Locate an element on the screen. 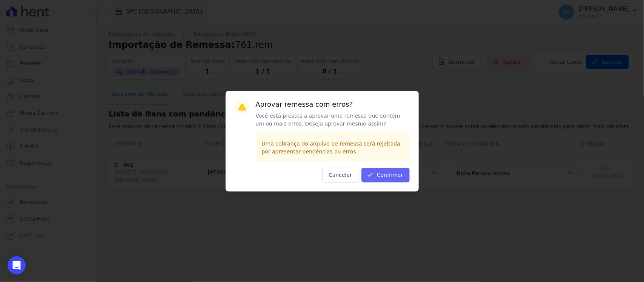 The image size is (644, 282). h3: Aprovar remessa com erros? is located at coordinates (333, 105).